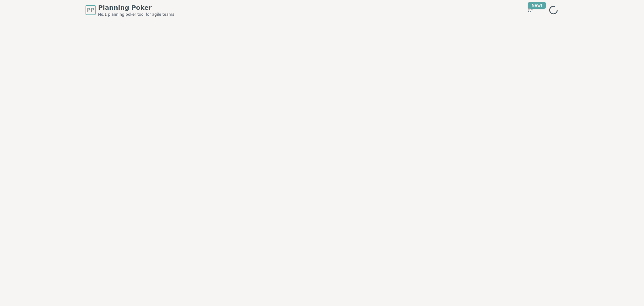  I want to click on div: New!, so click(537, 6).